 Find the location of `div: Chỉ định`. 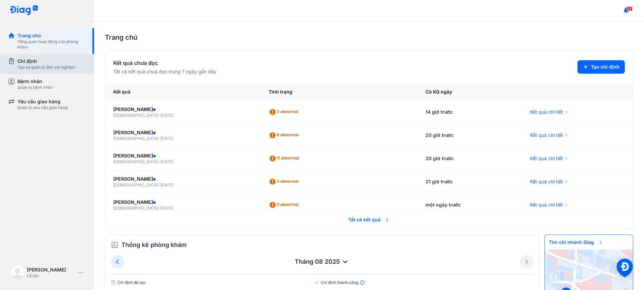

div: Chỉ định is located at coordinates (46, 61).